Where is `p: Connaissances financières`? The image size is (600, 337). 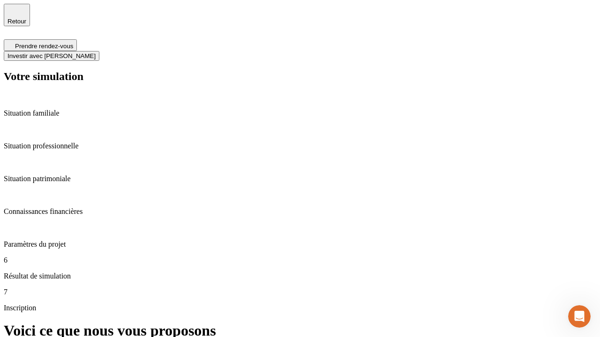
p: Connaissances financières is located at coordinates (300, 212).